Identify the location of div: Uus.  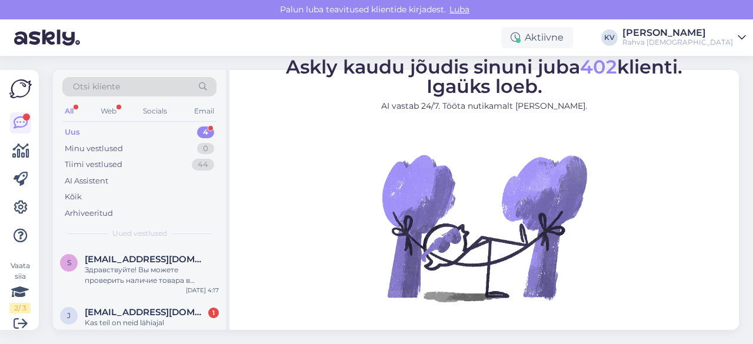
(72, 132).